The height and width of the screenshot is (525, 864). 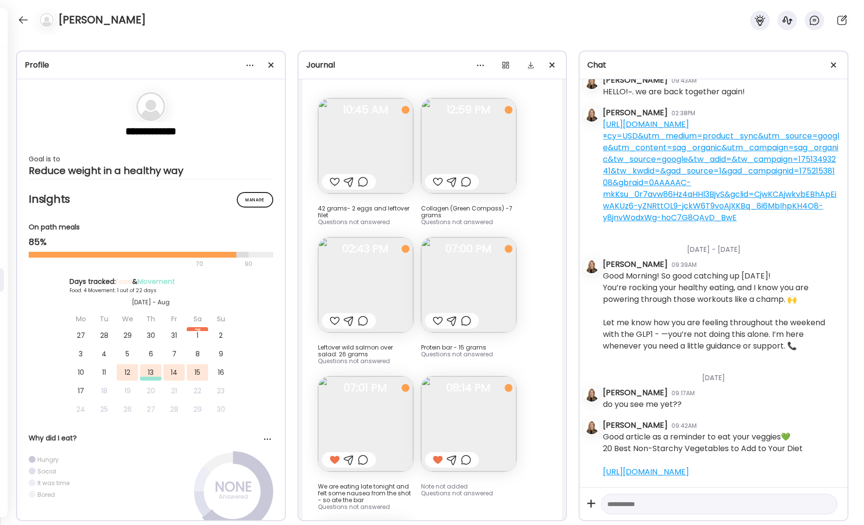 What do you see at coordinates (127, 373) in the screenshot?
I see `div: 12` at bounding box center [127, 373].